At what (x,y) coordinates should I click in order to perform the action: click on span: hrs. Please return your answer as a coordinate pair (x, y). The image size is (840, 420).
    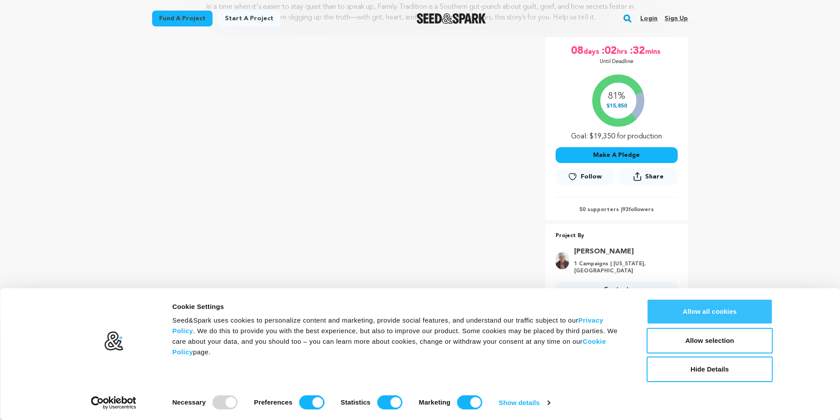
    Looking at the image, I should click on (623, 51).